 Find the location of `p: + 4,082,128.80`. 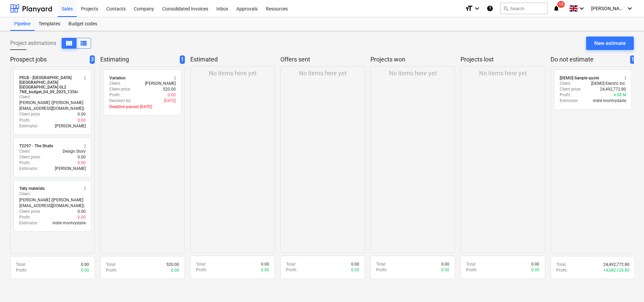

p: + 4,082,128.80 is located at coordinates (616, 270).